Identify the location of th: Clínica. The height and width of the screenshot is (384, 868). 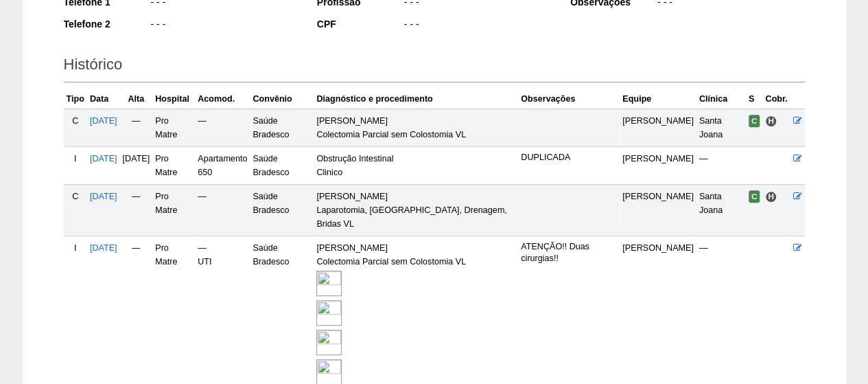
(721, 99).